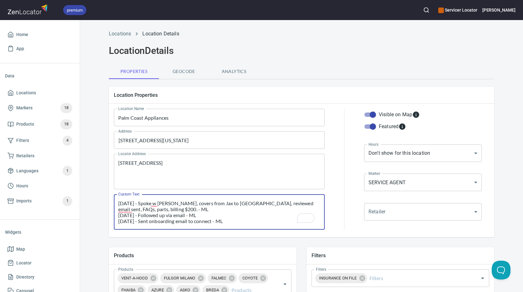 The height and width of the screenshot is (292, 523). What do you see at coordinates (40, 249) in the screenshot?
I see `a: Map` at bounding box center [40, 249].